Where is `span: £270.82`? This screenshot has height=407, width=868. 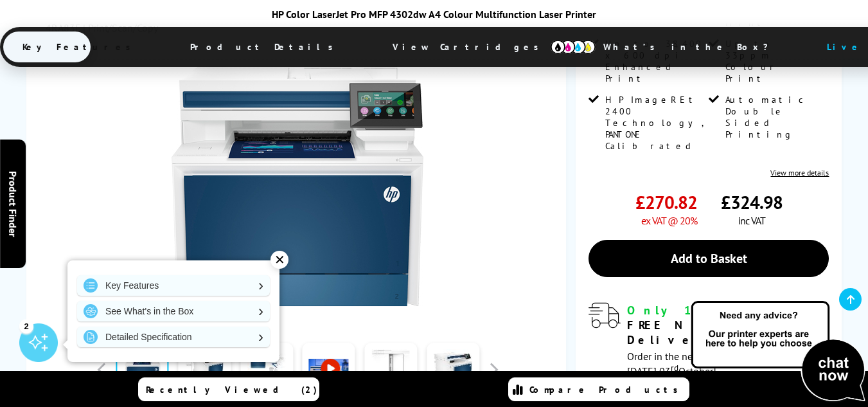
span: £270.82 is located at coordinates (667, 202).